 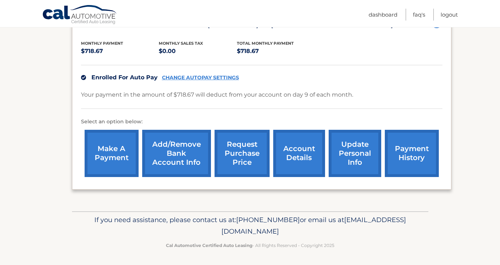 I want to click on a: payment history, so click(x=412, y=153).